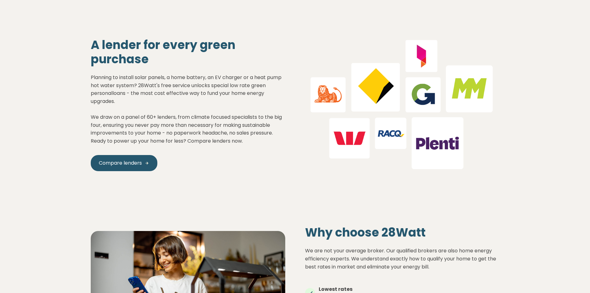 The height and width of the screenshot is (293, 590). Describe the element at coordinates (402, 258) in the screenshot. I see `p: We are not your average broker. Our qualified brokers are also home energy efficiency experts. We...` at that location.